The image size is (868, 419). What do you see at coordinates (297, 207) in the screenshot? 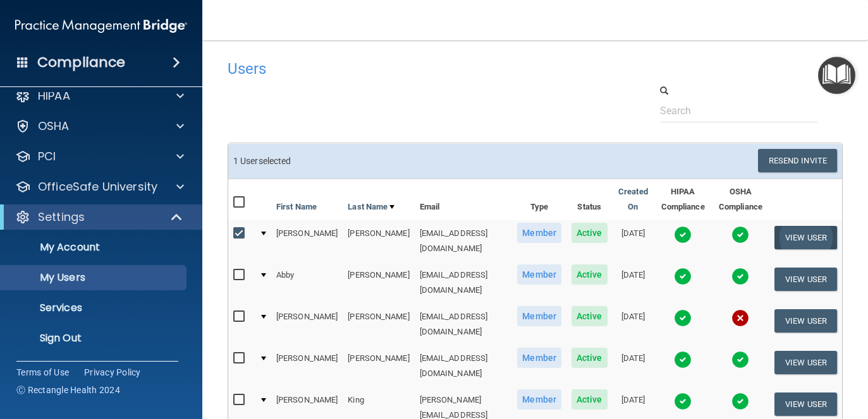
I see `a: First Name` at bounding box center [297, 207].